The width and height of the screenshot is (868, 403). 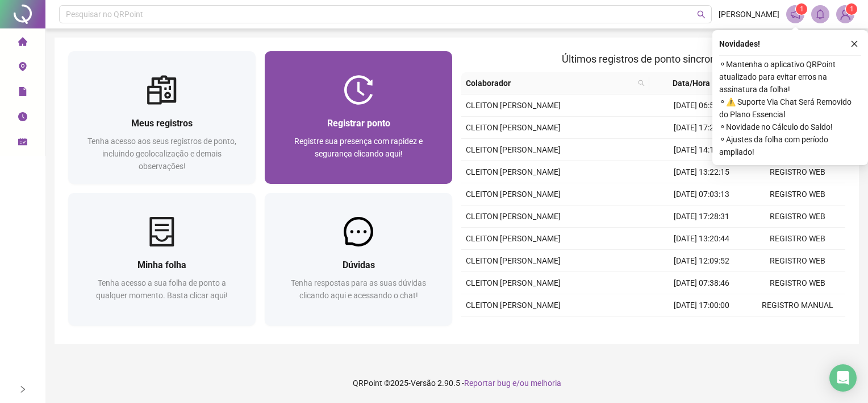 What do you see at coordinates (790, 146) in the screenshot?
I see `span: ⚬ Ajustes da folha com período ampliado!` at bounding box center [790, 146].